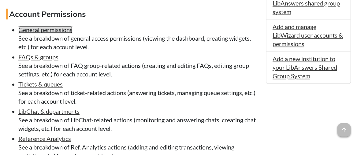  What do you see at coordinates (304, 67) in the screenshot?
I see `a: Add a new institution to your LibAnswers Shared Group System` at bounding box center [304, 67].